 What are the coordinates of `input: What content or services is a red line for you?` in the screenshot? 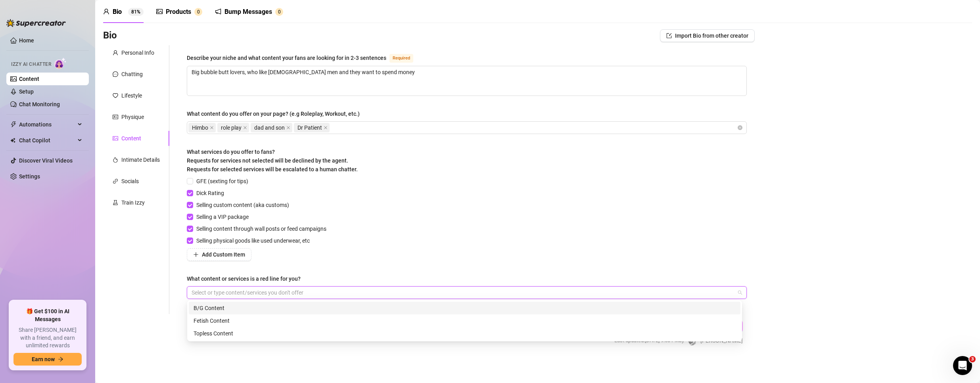 It's located at (192, 292).